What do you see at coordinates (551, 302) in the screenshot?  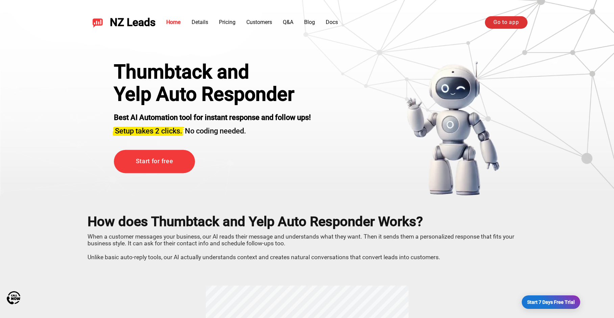 I see `a: Start 7 Days Free Trial` at bounding box center [551, 302].